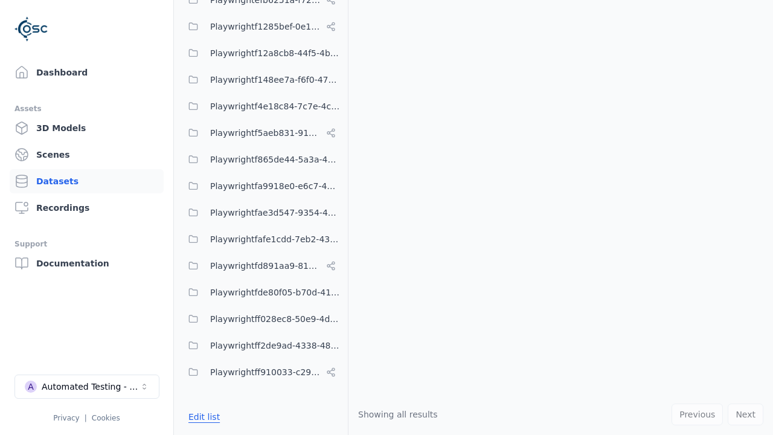  Describe the element at coordinates (261, 106) in the screenshot. I see `button: Playwrightf4e18c84-7c7e-4c28-bfa4-7be69262452c` at that location.